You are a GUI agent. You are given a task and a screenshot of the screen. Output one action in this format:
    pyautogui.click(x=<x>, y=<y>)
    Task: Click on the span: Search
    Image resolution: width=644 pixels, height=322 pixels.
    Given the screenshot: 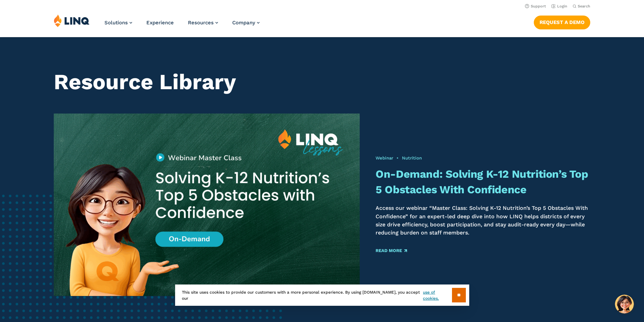 What is the action you would take?
    pyautogui.click(x=584, y=6)
    